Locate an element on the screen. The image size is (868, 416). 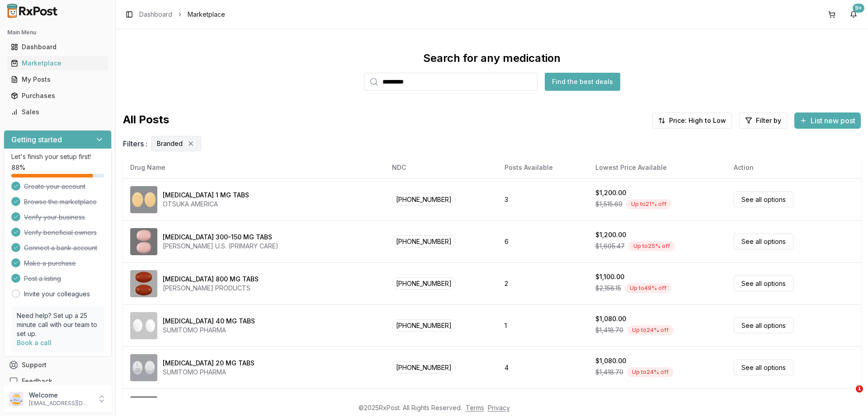
button: List new post is located at coordinates (827, 121).